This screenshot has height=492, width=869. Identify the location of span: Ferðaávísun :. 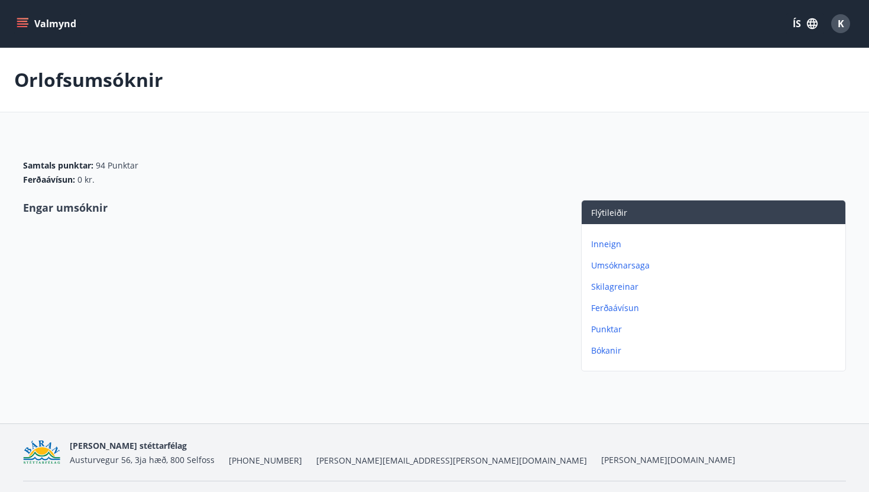
(49, 180).